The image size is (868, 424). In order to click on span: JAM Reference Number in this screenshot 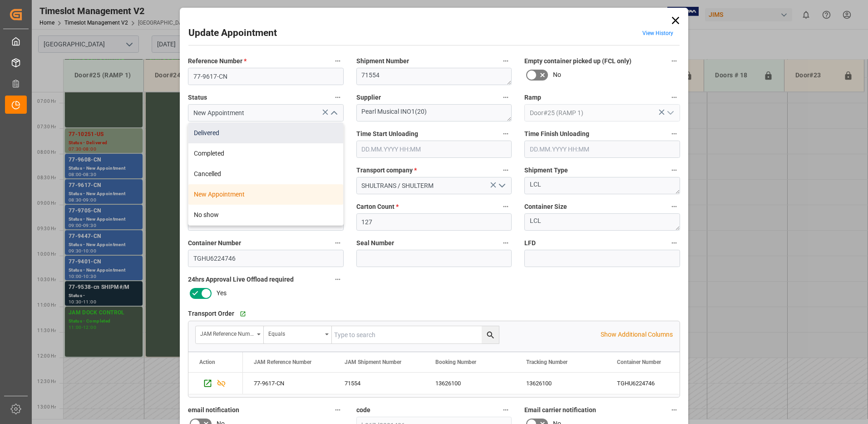, I will do `click(282, 362)`.